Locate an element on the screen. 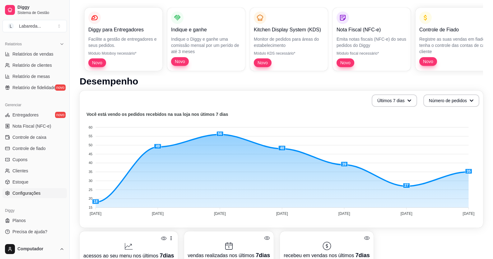 This screenshot has height=259, width=493. tspan: 15 is located at coordinates (90, 208).